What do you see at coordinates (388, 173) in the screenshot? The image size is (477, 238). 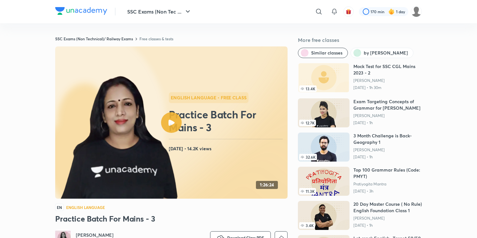 I see `h6: Top 100 Grammar Rules (Code: PMYT)` at bounding box center [388, 173].